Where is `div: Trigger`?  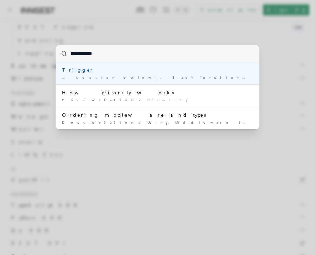 div: Trigger is located at coordinates (157, 70).